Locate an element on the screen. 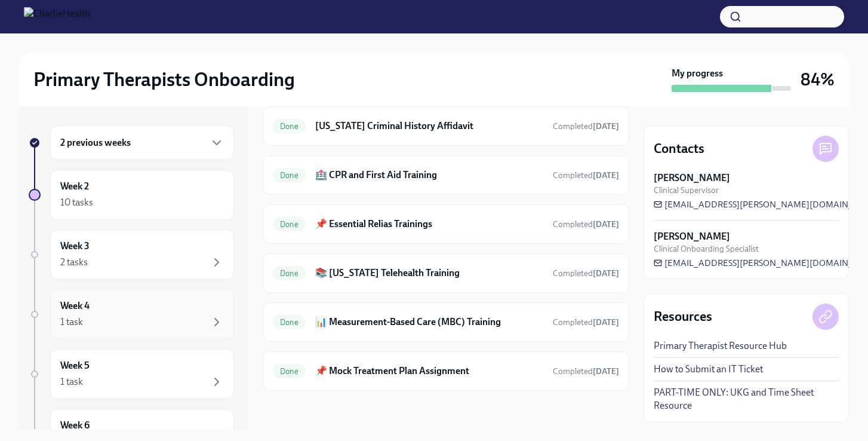 This screenshot has height=441, width=868. h6: 📊 Measurement-Based Care (MBC) Training is located at coordinates (429, 322).